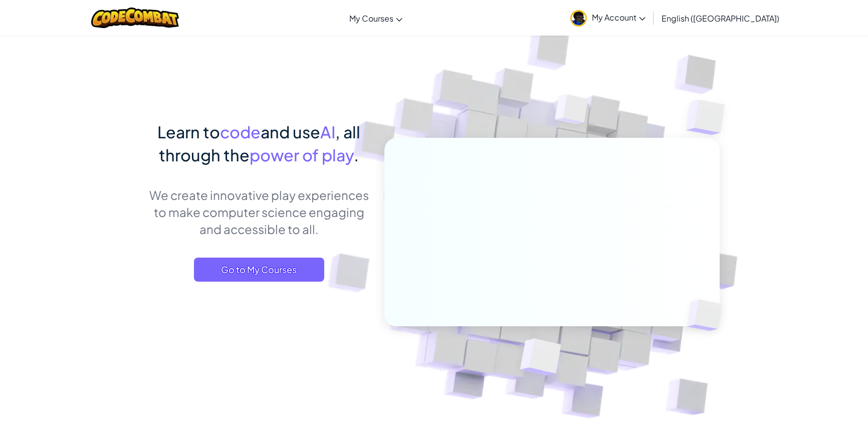 The width and height of the screenshot is (868, 434). Describe the element at coordinates (188, 132) in the screenshot. I see `span: Learn to` at that location.